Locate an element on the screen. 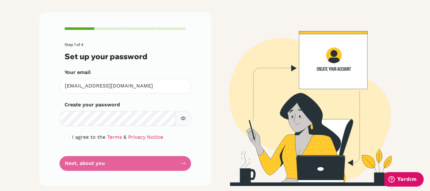 The image size is (430, 191). a: Terms is located at coordinates (114, 137).